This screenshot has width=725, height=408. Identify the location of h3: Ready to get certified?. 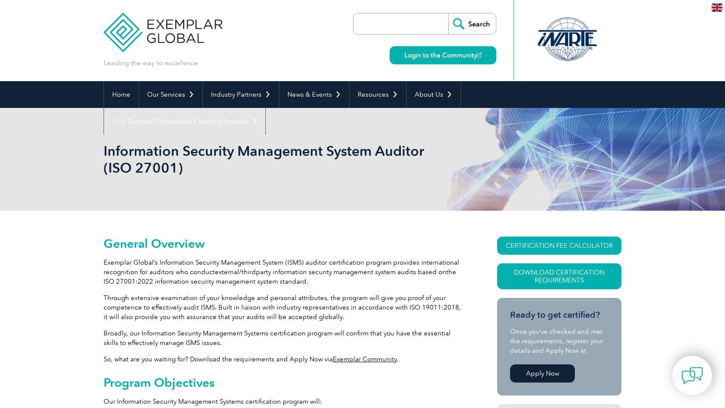
(559, 315).